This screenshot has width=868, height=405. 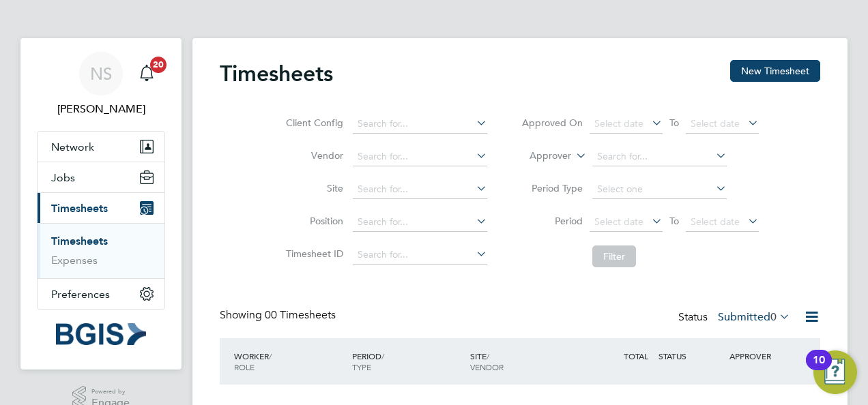 I want to click on button: Preferences, so click(x=101, y=294).